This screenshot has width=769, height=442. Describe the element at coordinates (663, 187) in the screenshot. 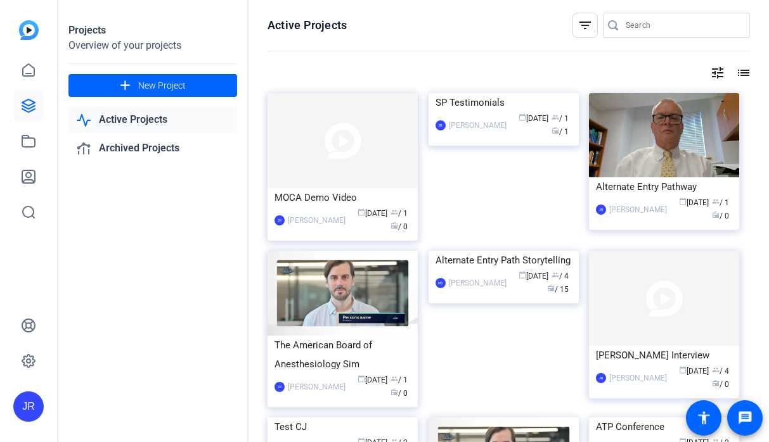

I see `div: Alternate Entry Pathway` at that location.